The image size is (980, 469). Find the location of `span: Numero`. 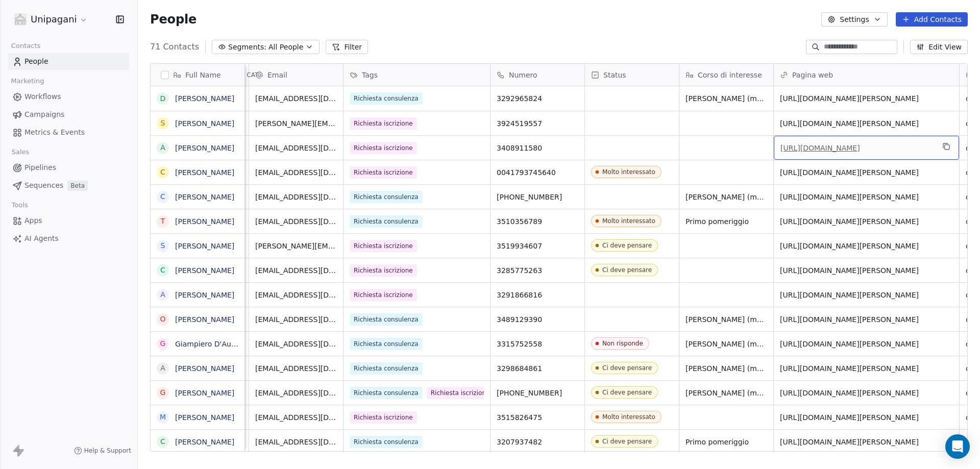

span: Numero is located at coordinates (523, 75).